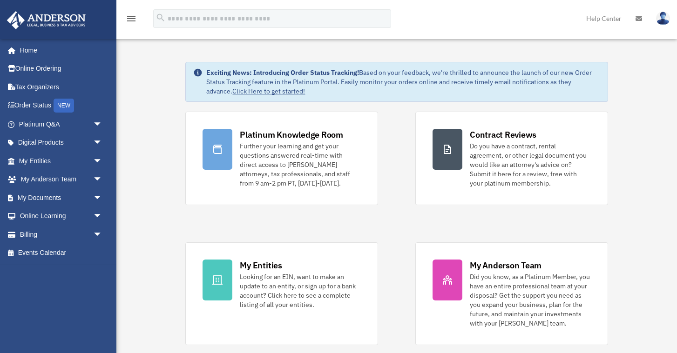 This screenshot has width=677, height=353. I want to click on a: My Entities Looking for an EIN, want to make an update to an entity, or sign up for a bank accoun..., so click(282, 294).